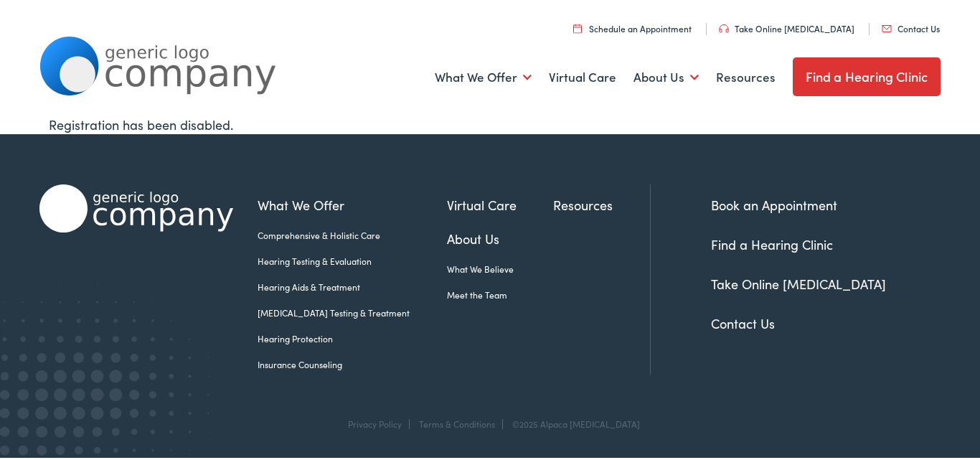 The height and width of the screenshot is (460, 980). What do you see at coordinates (352, 261) in the screenshot?
I see `a: Hearing Testing & Evaluation` at bounding box center [352, 261].